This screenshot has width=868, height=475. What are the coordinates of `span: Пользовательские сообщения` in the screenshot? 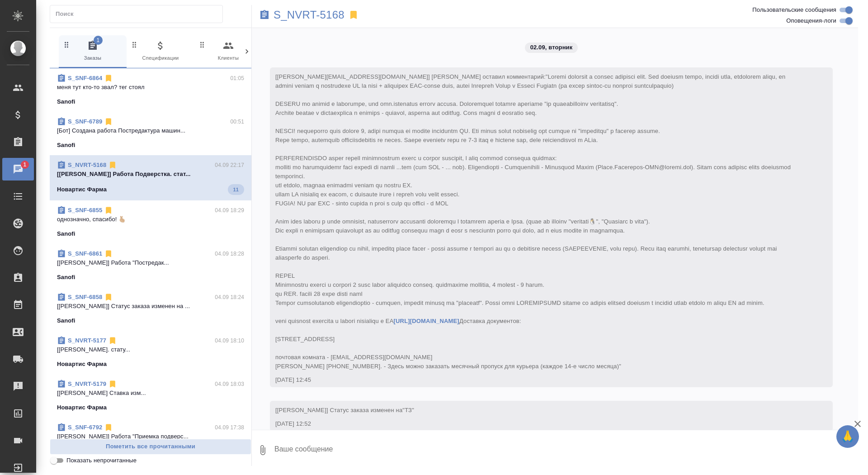 It's located at (794, 10).